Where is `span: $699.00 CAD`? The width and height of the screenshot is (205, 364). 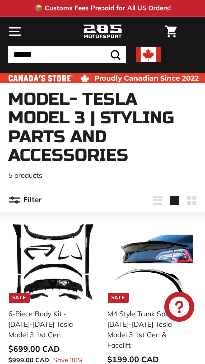
span: $699.00 CAD is located at coordinates (34, 348).